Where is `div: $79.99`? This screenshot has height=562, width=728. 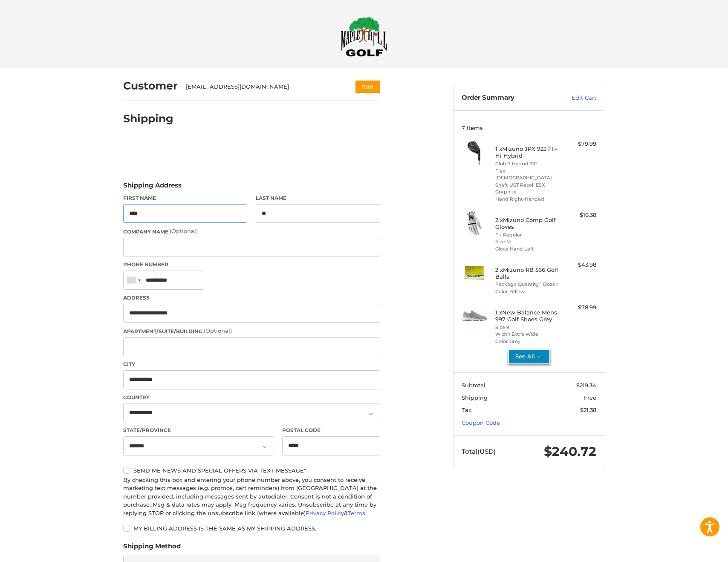 div: $79.99 is located at coordinates (580, 144).